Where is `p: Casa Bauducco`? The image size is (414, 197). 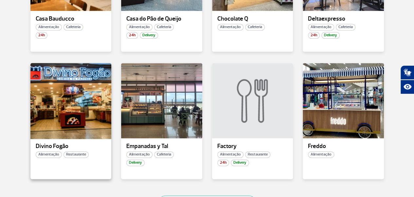 p: Casa Bauducco is located at coordinates (71, 19).